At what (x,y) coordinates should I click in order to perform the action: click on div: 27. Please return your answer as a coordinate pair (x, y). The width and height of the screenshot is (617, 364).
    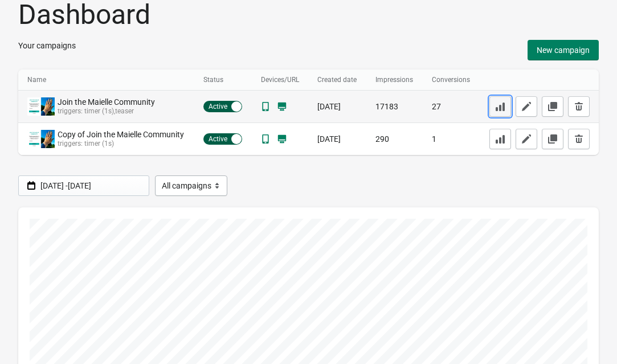
    Looking at the image, I should click on (451, 106).